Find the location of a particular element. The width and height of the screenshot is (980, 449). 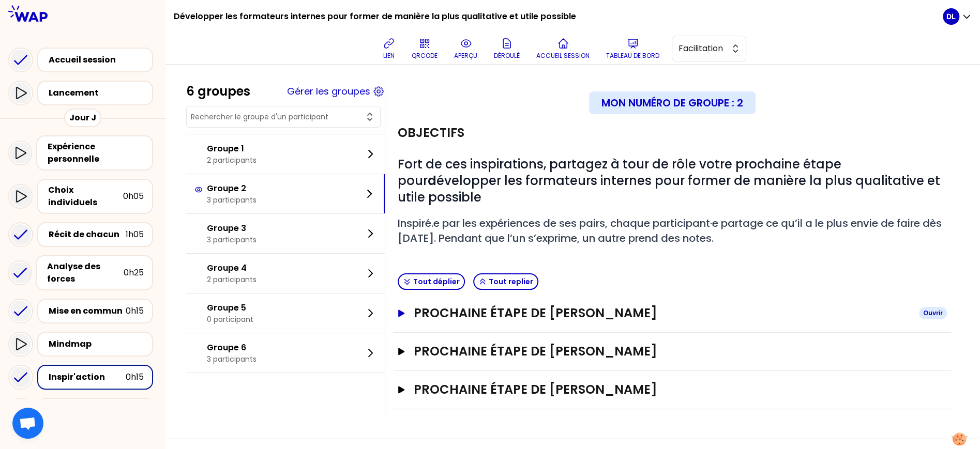

div: Mindmap is located at coordinates (96, 344).